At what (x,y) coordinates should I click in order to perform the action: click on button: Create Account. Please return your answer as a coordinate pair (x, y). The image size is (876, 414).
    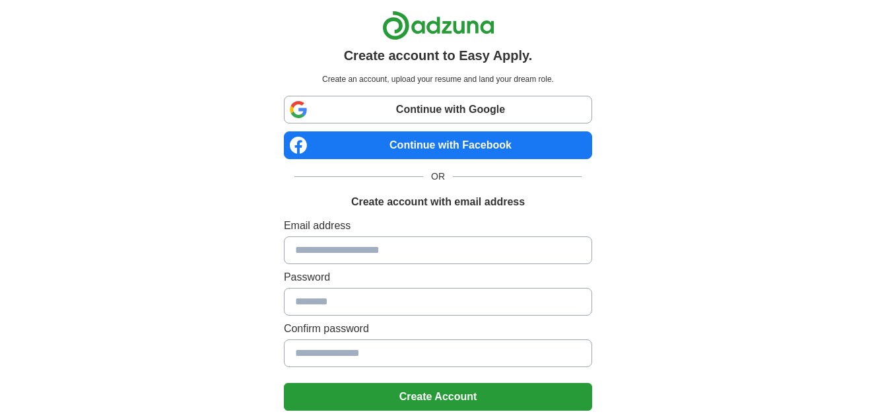
    Looking at the image, I should click on (437, 397).